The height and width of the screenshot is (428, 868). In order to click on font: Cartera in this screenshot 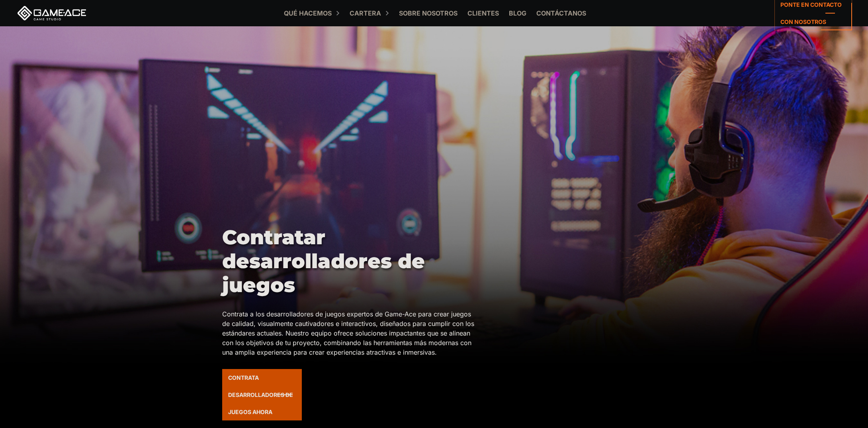, I will do `click(365, 13)`.